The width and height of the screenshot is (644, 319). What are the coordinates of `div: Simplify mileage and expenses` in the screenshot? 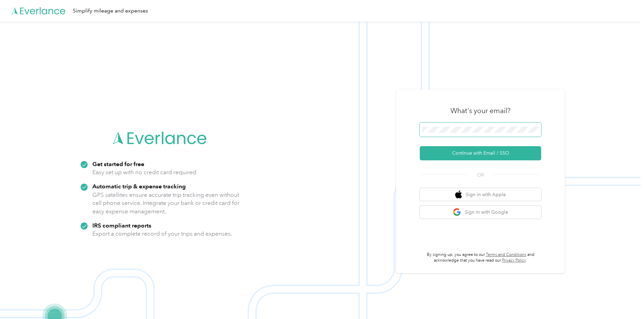 It's located at (110, 11).